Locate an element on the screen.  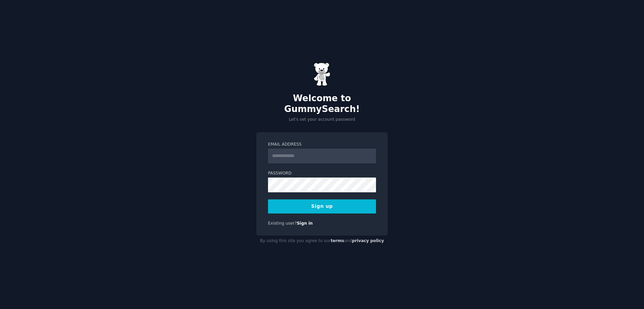
span: Existing user? is located at coordinates (282, 223).